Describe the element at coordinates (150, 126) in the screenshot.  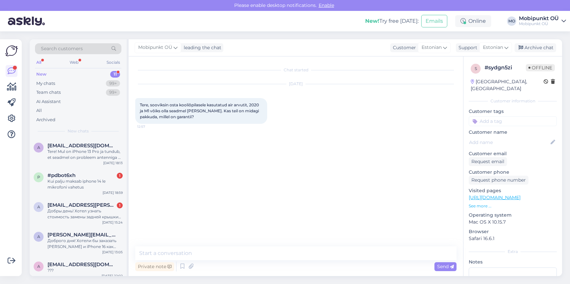
I see `span: 12:57` at that location.